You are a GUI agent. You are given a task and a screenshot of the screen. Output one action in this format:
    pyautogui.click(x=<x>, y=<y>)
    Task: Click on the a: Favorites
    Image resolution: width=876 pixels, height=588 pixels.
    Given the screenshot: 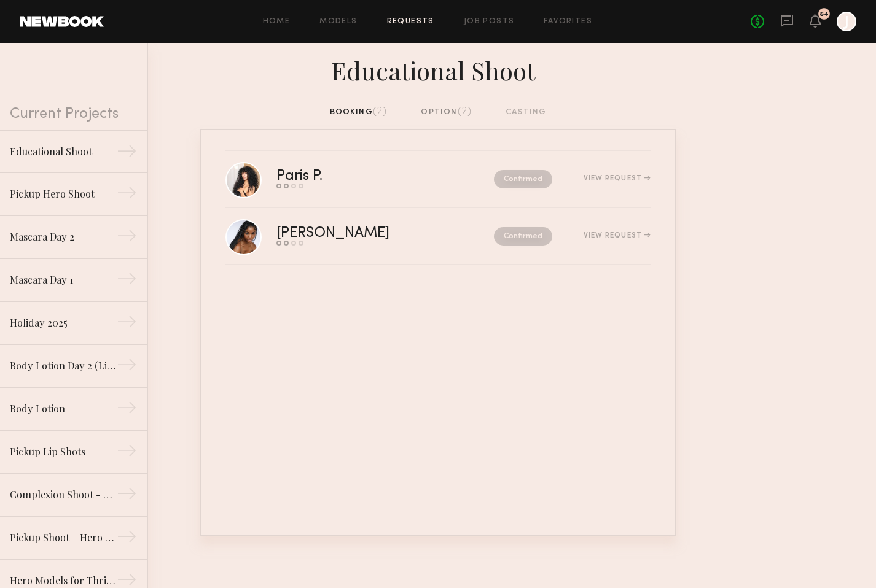 What is the action you would take?
    pyautogui.click(x=567, y=22)
    